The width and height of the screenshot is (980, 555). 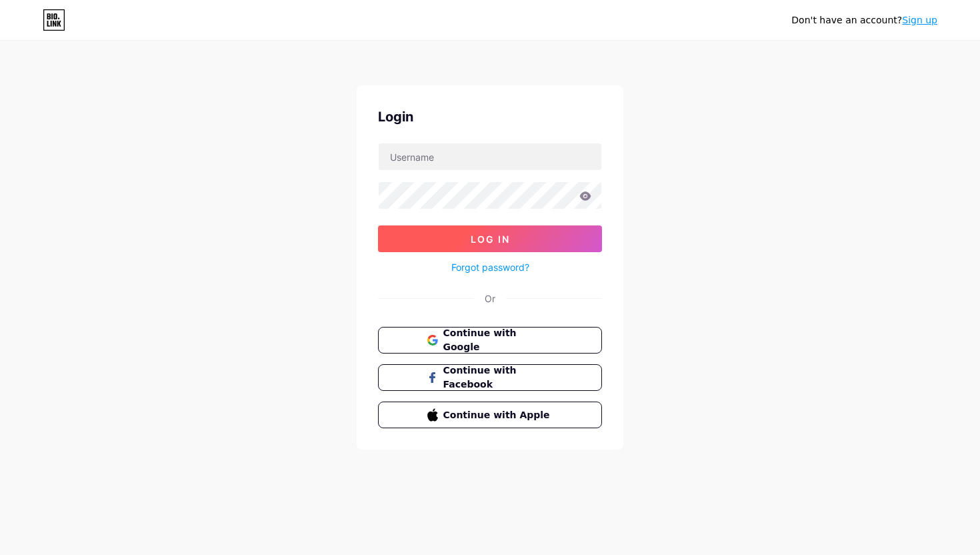 I want to click on span: Continue with Apple, so click(x=498, y=415).